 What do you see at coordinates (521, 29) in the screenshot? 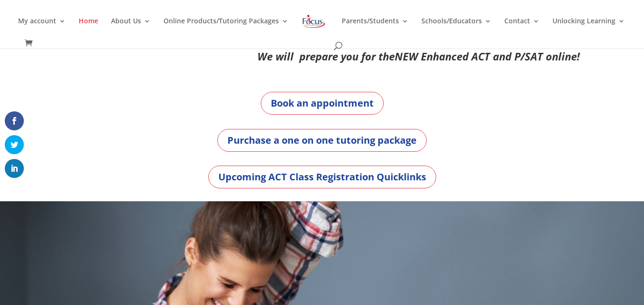
I see `a: Contact` at bounding box center [521, 29].